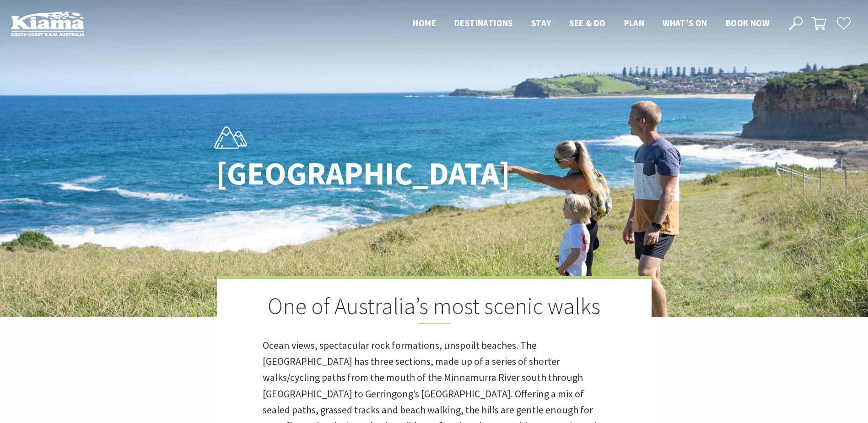 The image size is (868, 423). Describe the element at coordinates (685, 23) in the screenshot. I see `span: What’s On` at that location.